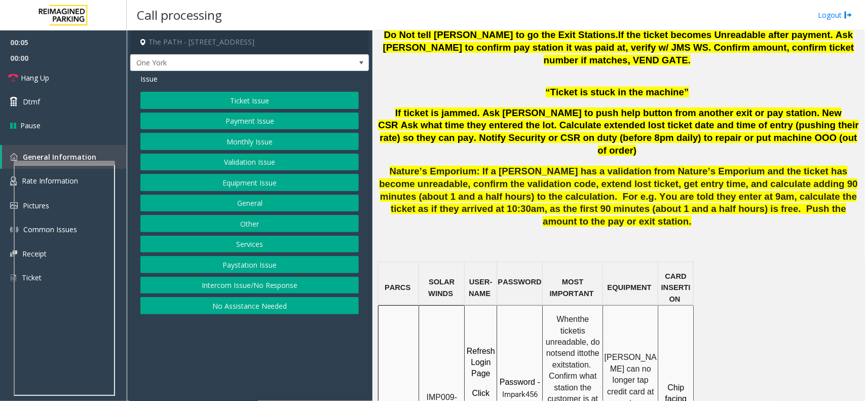 Image resolution: width=865 pixels, height=401 pixels. What do you see at coordinates (249, 162) in the screenshot?
I see `button: Validation Issue` at bounding box center [249, 162].